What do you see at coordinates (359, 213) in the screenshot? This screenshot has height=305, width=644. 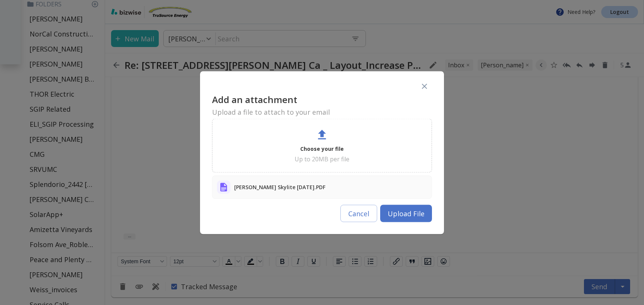 I see `button: Cancel` at bounding box center [359, 213].